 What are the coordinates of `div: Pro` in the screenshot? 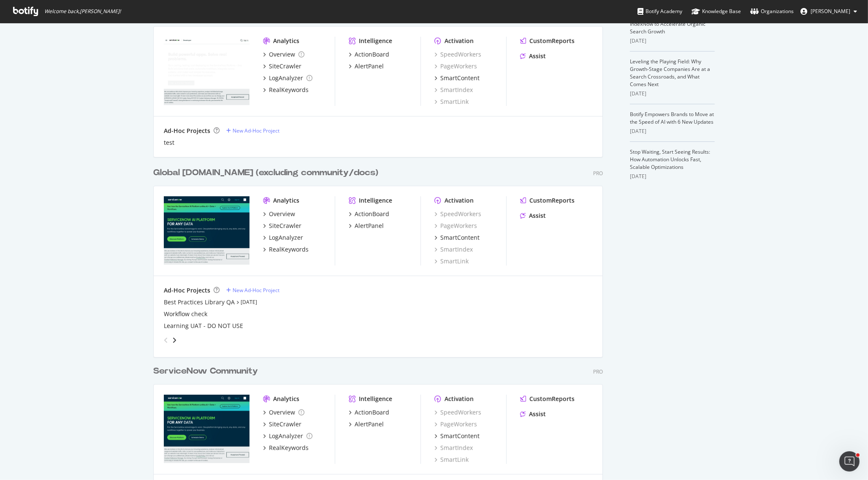 It's located at (598, 173).